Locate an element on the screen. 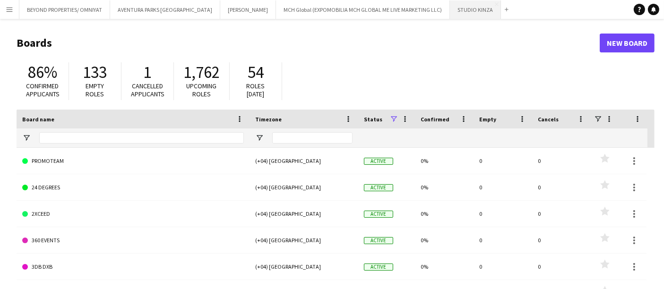 This screenshot has height=289, width=664. button: STUDIO KINZA is located at coordinates (475, 9).